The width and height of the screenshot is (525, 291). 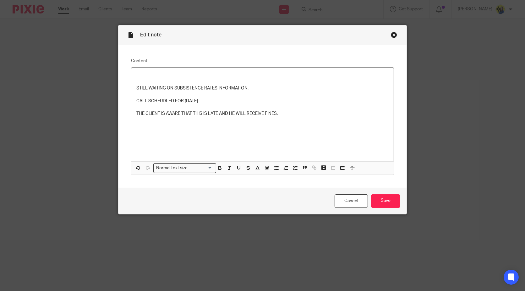 What do you see at coordinates (394, 35) in the screenshot?
I see `div: Close this dialog window` at bounding box center [394, 35].